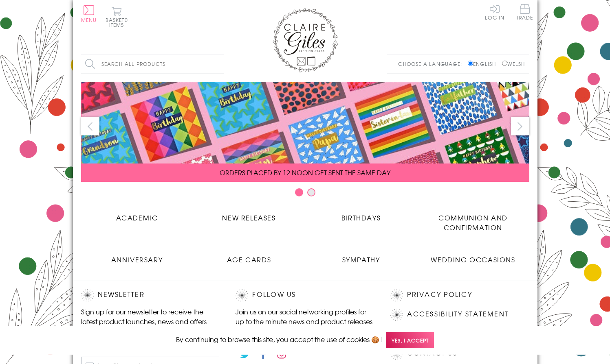  I want to click on button: Basket0 items, so click(116, 17).